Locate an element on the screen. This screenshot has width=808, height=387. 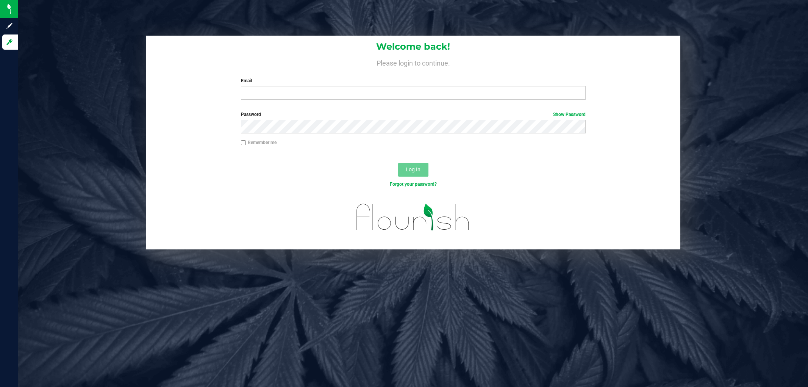
span: Password is located at coordinates (251, 114).